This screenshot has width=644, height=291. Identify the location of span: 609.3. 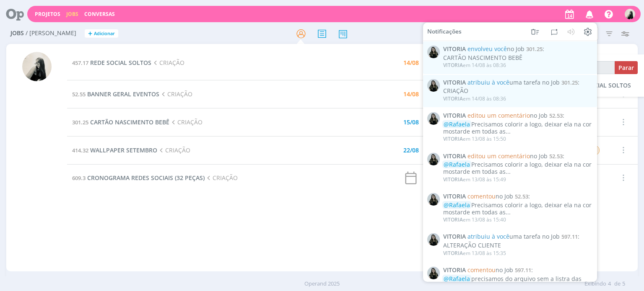
(79, 178).